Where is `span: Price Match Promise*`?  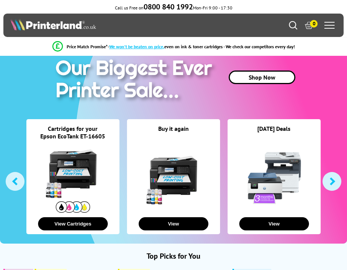 span: Price Match Promise* is located at coordinates (87, 46).